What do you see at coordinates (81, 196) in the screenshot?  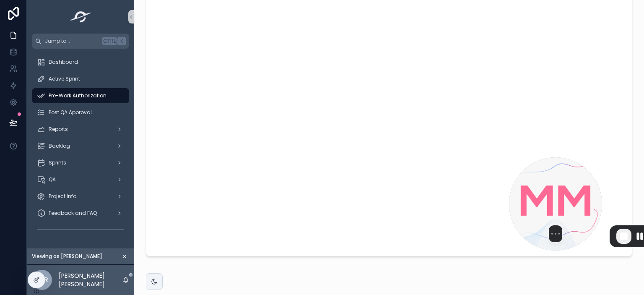 I see `a: Project Info` at bounding box center [81, 196].